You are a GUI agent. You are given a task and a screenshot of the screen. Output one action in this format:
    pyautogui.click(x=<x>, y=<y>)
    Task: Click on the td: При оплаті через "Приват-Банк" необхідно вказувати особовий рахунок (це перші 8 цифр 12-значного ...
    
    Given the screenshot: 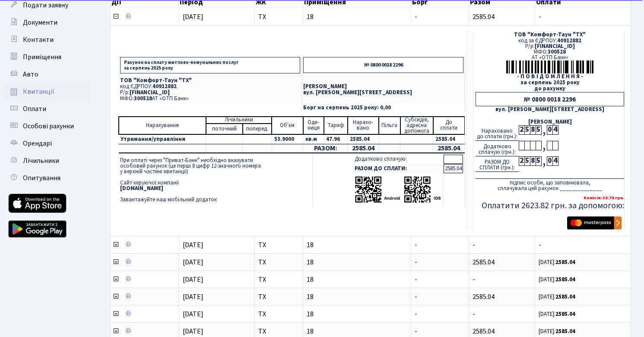 What is the action you would take?
    pyautogui.click(x=215, y=180)
    